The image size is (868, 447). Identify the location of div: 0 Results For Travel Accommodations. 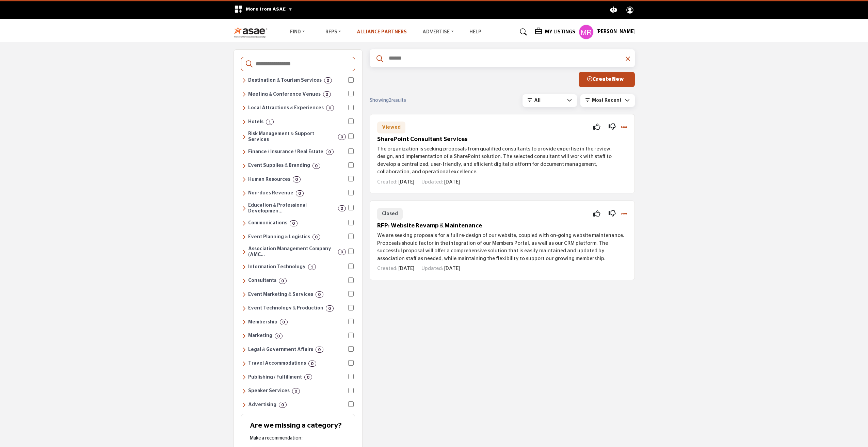
(312, 363).